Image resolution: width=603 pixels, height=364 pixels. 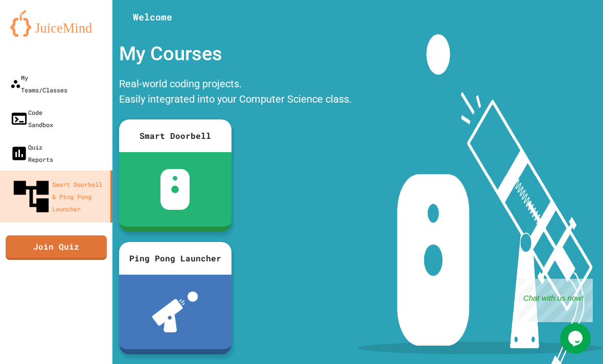 I want to click on div: Code Sandbox, so click(x=32, y=118).